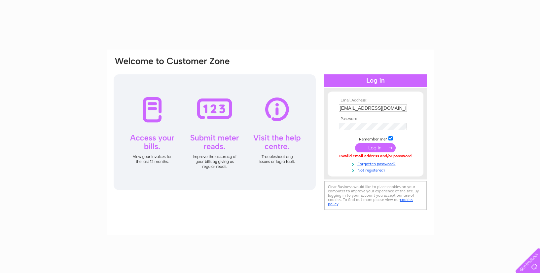  What do you see at coordinates (376, 156) in the screenshot?
I see `div: Invalid email address and/or password` at bounding box center [376, 156].